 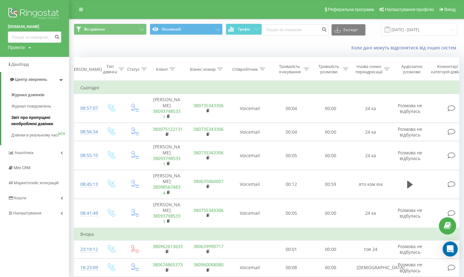 I want to click on td: ято ком юа, so click(x=371, y=184).